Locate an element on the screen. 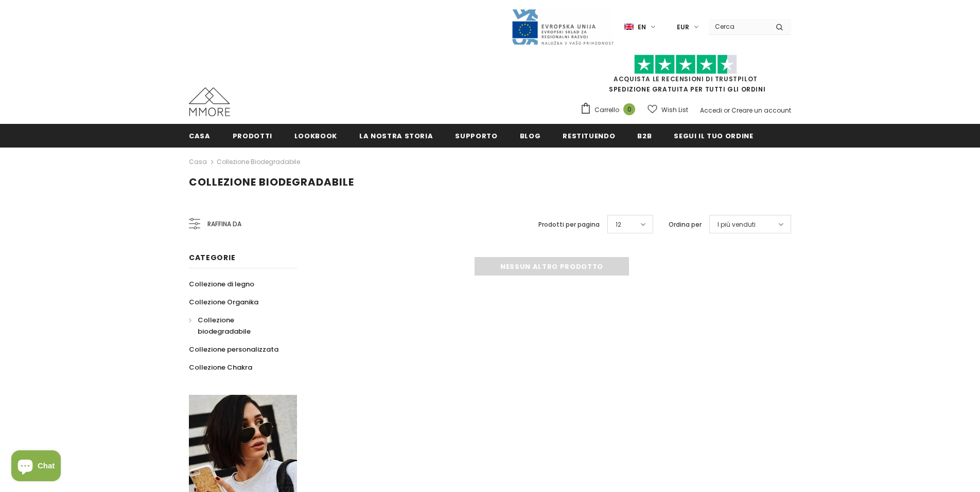 This screenshot has width=980, height=492. img: Casi MMORE is located at coordinates (210, 102).